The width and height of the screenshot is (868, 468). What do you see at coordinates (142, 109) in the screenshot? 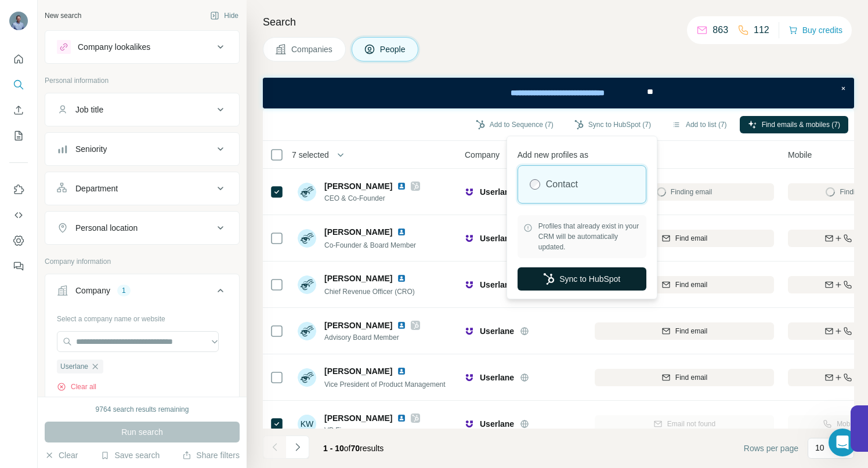
I see `button: Job title` at bounding box center [142, 109].